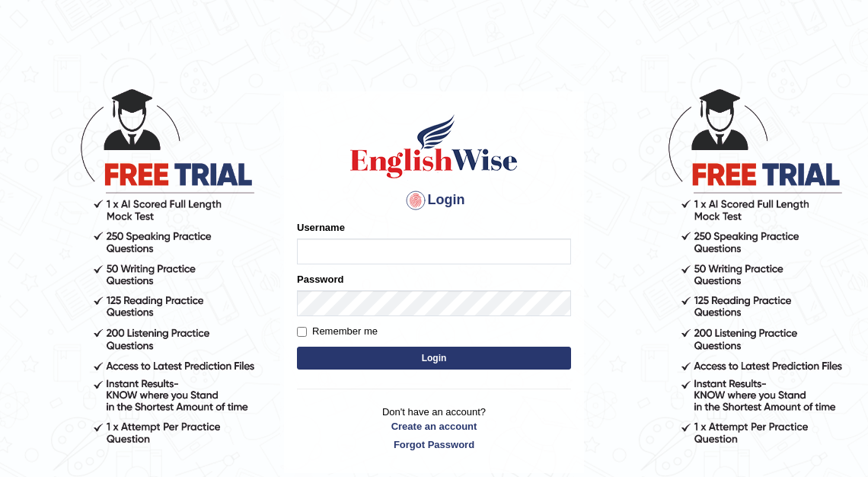 The width and height of the screenshot is (868, 477). I want to click on a: Forgot Password, so click(434, 444).